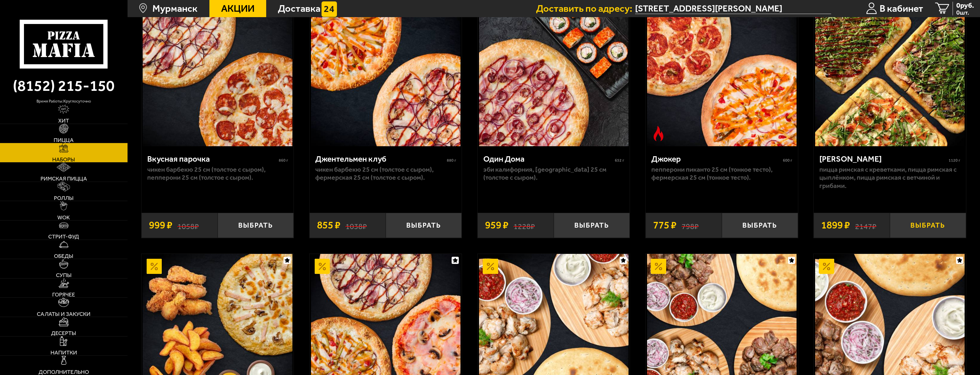 The image size is (980, 375). What do you see at coordinates (497, 226) in the screenshot?
I see `span: 959 ₽` at bounding box center [497, 226].